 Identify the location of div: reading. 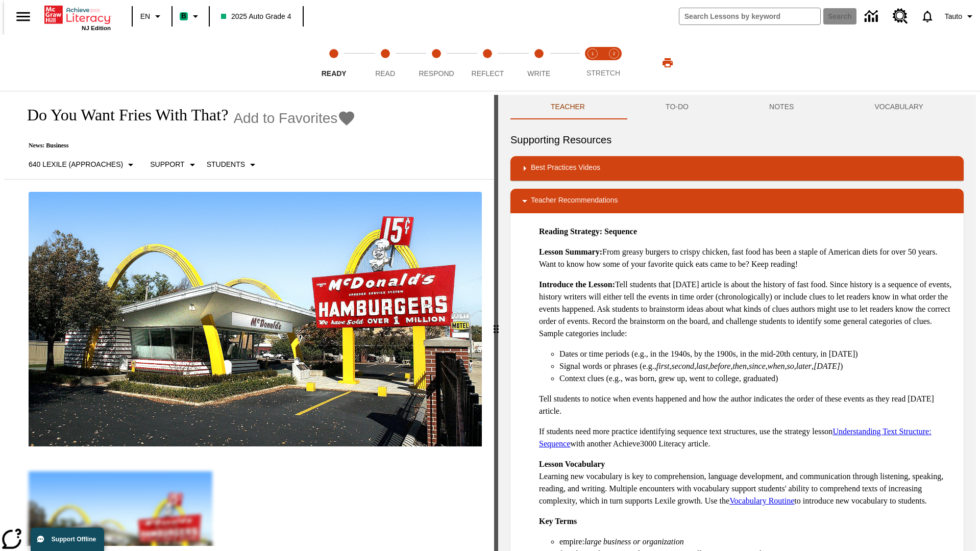
(249, 321).